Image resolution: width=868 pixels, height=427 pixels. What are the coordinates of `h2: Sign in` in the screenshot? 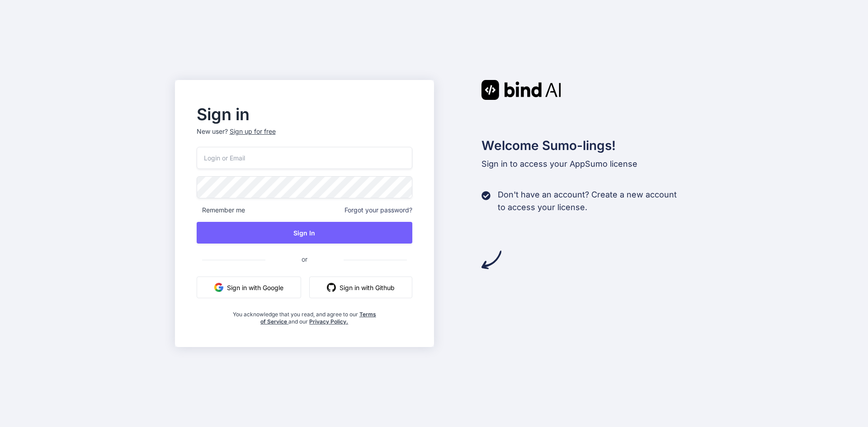 It's located at (304, 114).